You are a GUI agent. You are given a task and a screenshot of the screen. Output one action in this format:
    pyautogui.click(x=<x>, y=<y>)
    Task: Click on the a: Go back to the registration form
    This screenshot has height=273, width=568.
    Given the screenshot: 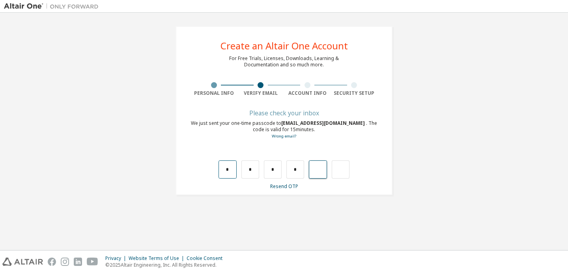 What is the action you would take?
    pyautogui.click(x=284, y=136)
    